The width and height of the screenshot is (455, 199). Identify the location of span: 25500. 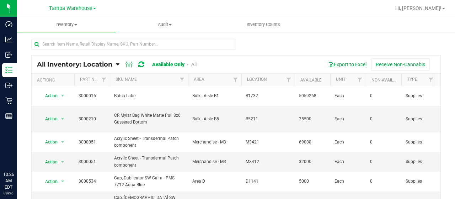
(312, 119).